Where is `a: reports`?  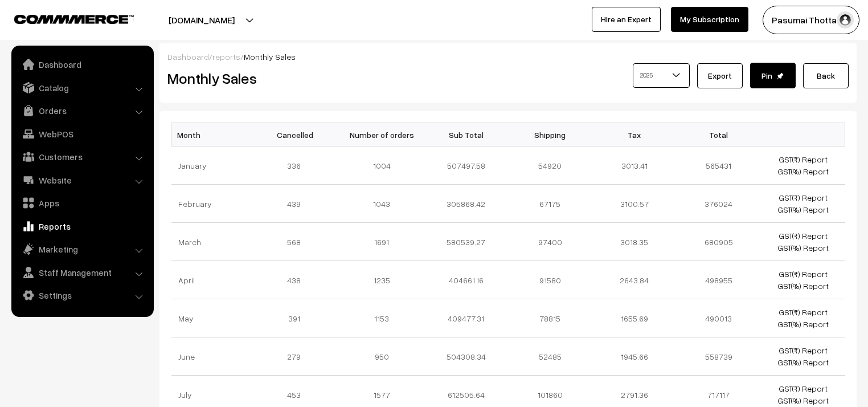
a: reports is located at coordinates (226, 57).